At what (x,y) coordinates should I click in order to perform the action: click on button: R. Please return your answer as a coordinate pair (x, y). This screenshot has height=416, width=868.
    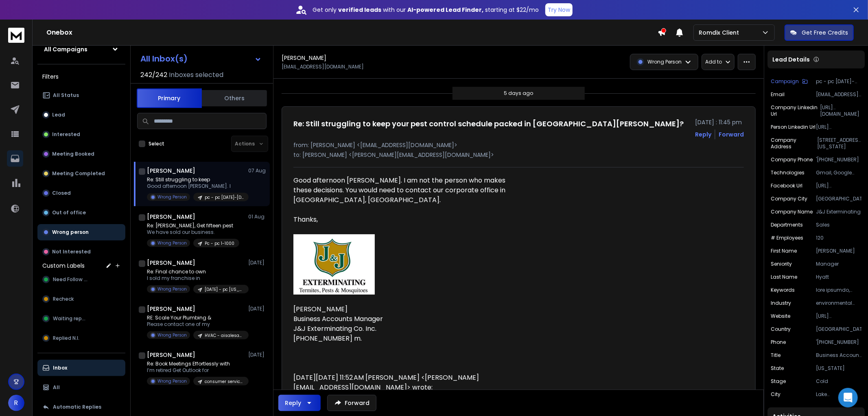
    Looking at the image, I should click on (16, 403).